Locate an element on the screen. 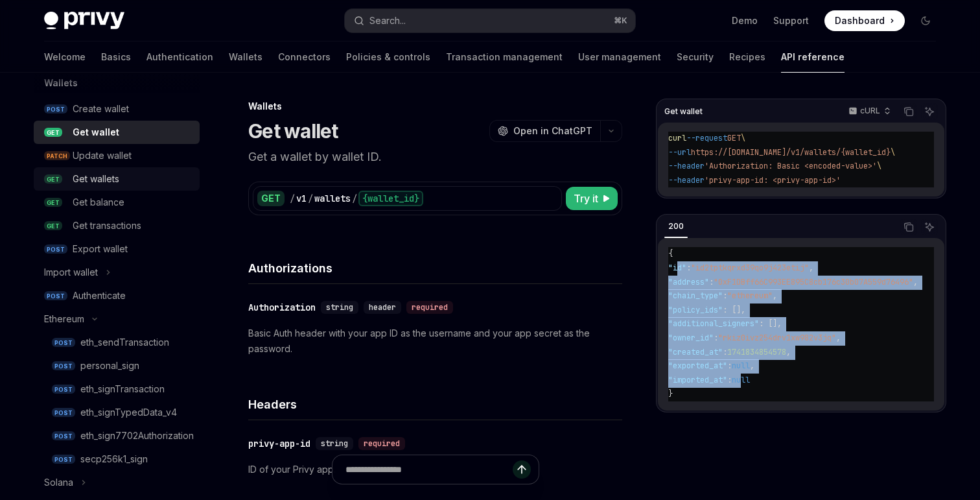 This screenshot has height=500, width=980. span: header is located at coordinates (383, 308).